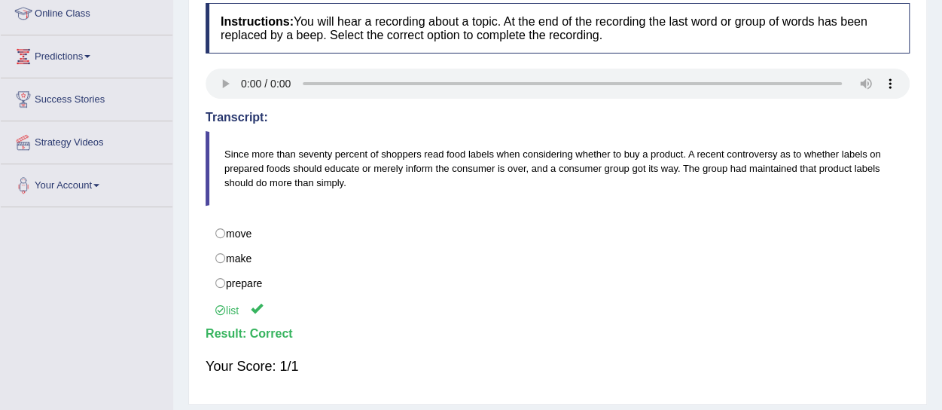 Image resolution: width=942 pixels, height=410 pixels. What do you see at coordinates (557, 309) in the screenshot?
I see `label: list` at bounding box center [557, 309].